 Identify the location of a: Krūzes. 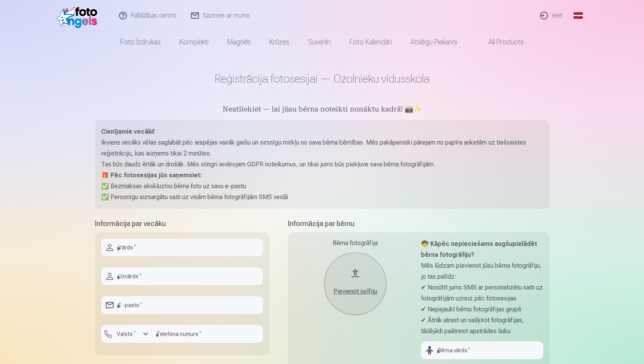
(279, 42).